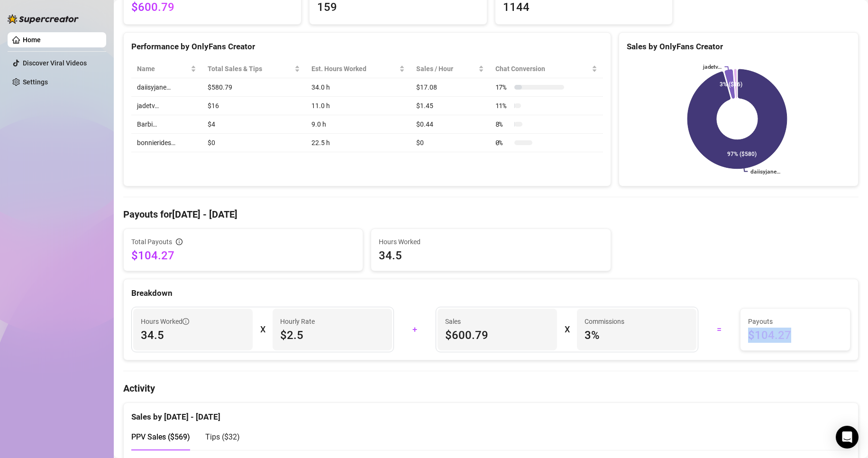 This screenshot has width=868, height=458. What do you see at coordinates (254, 87) in the screenshot?
I see `td: $580.79` at bounding box center [254, 87].